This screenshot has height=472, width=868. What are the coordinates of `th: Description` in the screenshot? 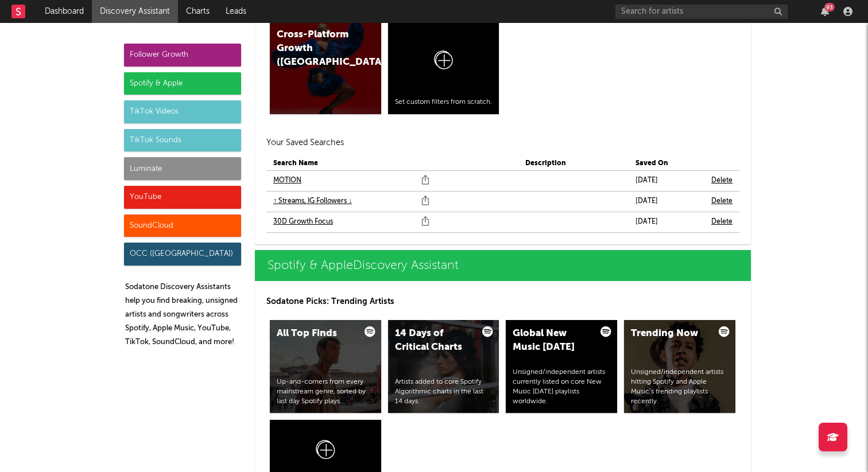 It's located at (574, 163).